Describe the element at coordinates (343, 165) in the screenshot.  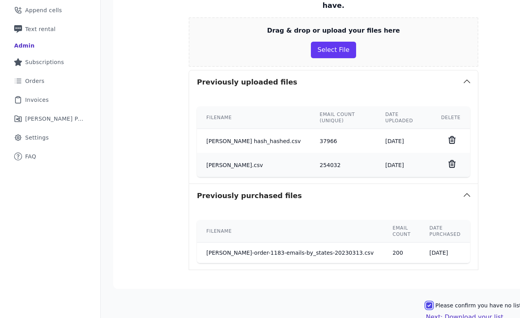
I see `td: 254032` at that location.